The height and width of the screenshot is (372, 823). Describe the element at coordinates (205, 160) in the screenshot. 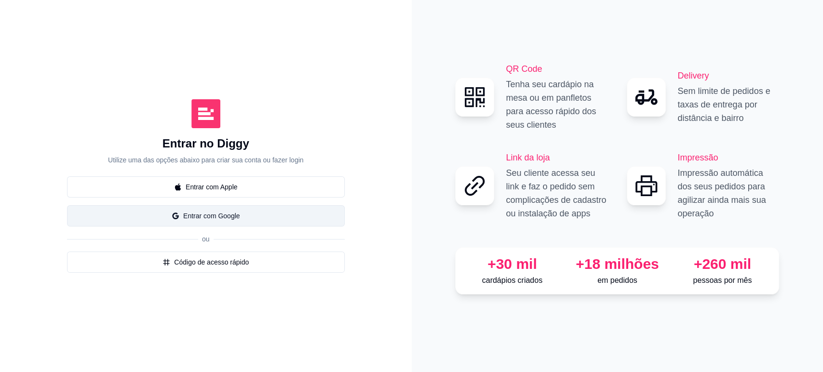

I see `p: Utilize uma das opções abaixo para criar sua conta ou fazer login` at that location.